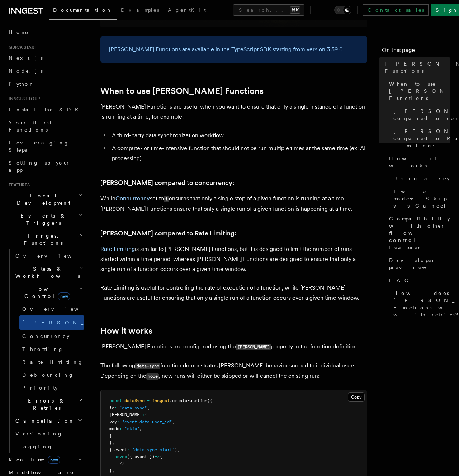  What do you see at coordinates (238, 153) in the screenshot?
I see `li: A compute- or time-intensive function that should not be run multiple times at the same time (ex:...` at bounding box center [238, 153].